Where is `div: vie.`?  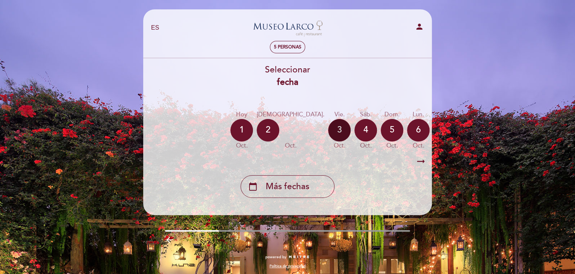
div: vie. is located at coordinates (339, 115).